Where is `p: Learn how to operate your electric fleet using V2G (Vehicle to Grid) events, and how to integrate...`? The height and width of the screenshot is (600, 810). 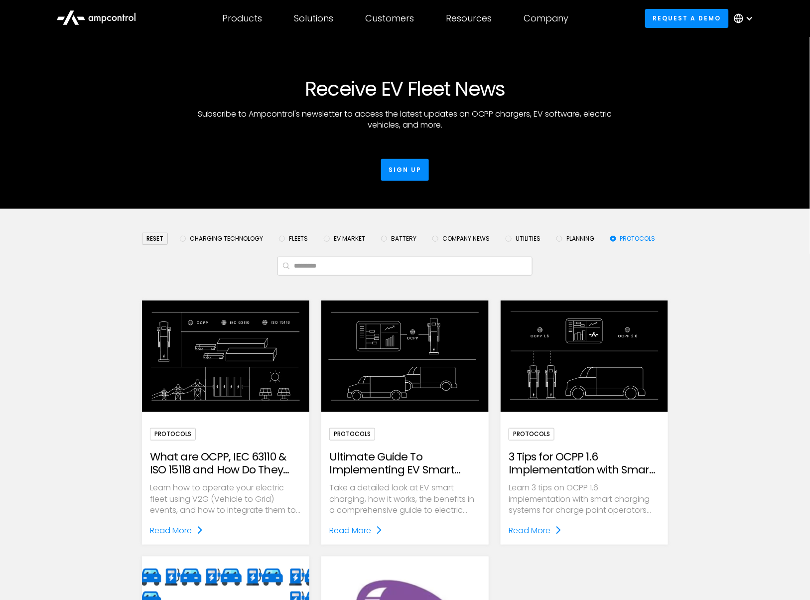
p: Learn how to operate your electric fleet using V2G (Vehicle to Grid) events, and how to integrate... is located at coordinates (226, 499).